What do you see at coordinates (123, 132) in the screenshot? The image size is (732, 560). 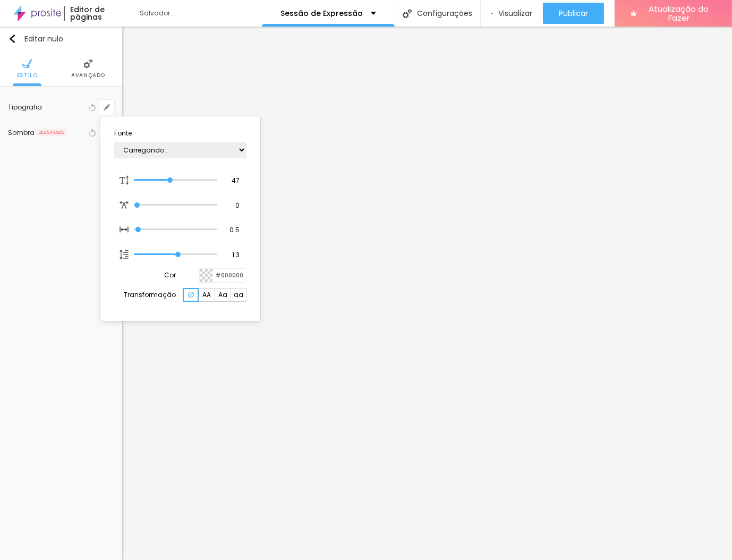 I see `font: Fonte` at bounding box center [123, 132].